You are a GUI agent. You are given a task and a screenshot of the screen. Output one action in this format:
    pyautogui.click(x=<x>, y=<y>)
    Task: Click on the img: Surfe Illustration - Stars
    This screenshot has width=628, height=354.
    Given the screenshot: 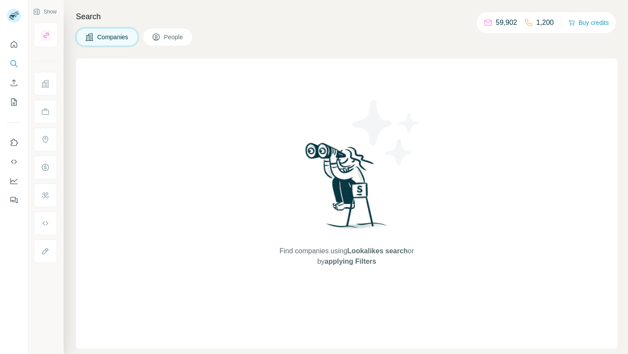 What is the action you would take?
    pyautogui.click(x=386, y=133)
    